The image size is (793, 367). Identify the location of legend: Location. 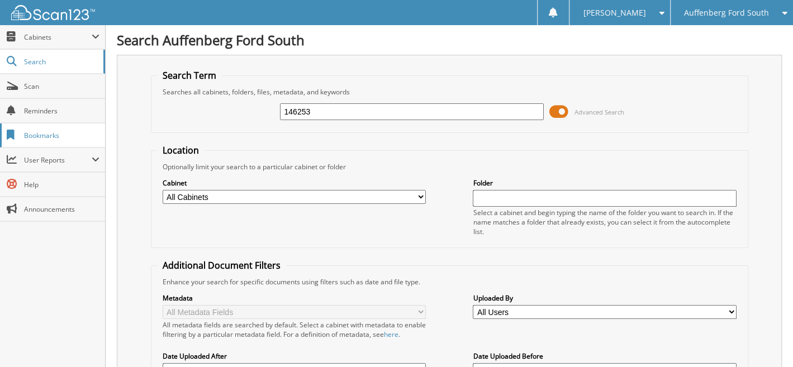
(180, 150).